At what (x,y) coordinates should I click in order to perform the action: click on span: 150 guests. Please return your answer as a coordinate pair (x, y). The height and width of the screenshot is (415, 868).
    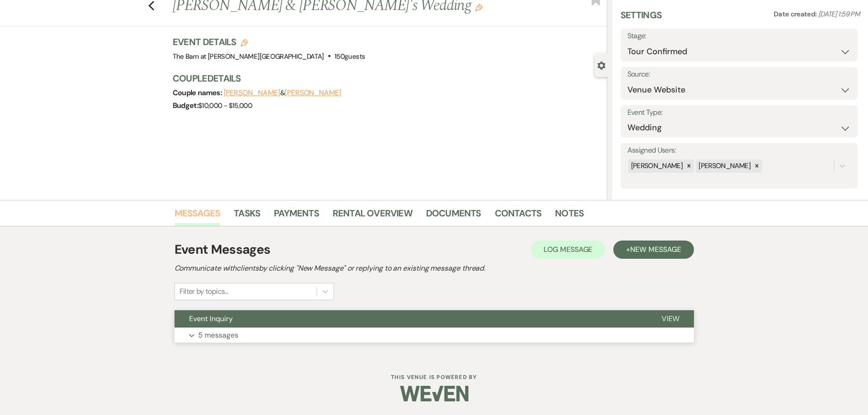
    Looking at the image, I should click on (350, 57).